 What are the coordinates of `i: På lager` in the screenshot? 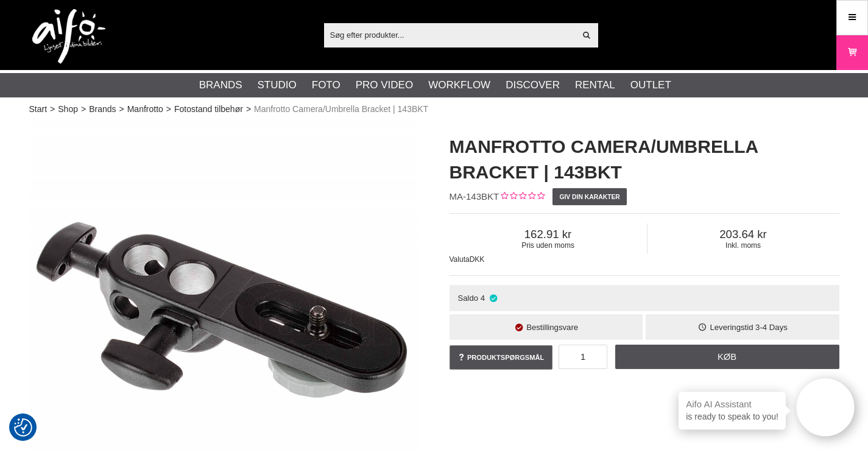 It's located at (493, 298).